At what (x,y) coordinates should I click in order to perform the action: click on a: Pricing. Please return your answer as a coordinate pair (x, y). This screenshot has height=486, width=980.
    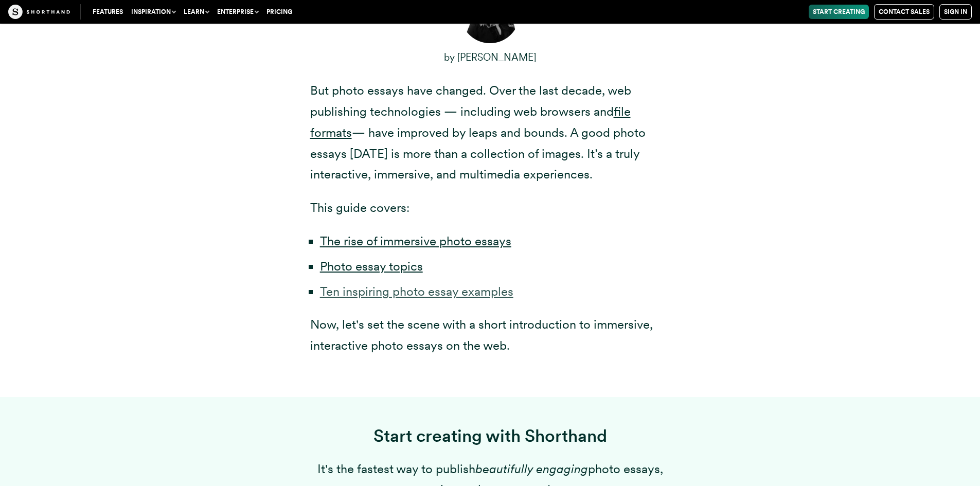
    Looking at the image, I should click on (279, 12).